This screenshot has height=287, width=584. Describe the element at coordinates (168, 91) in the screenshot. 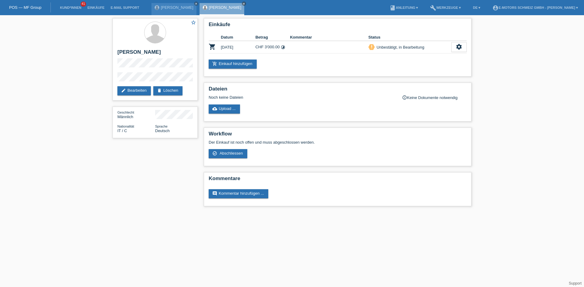

I see `a: deleteLöschen` at that location.